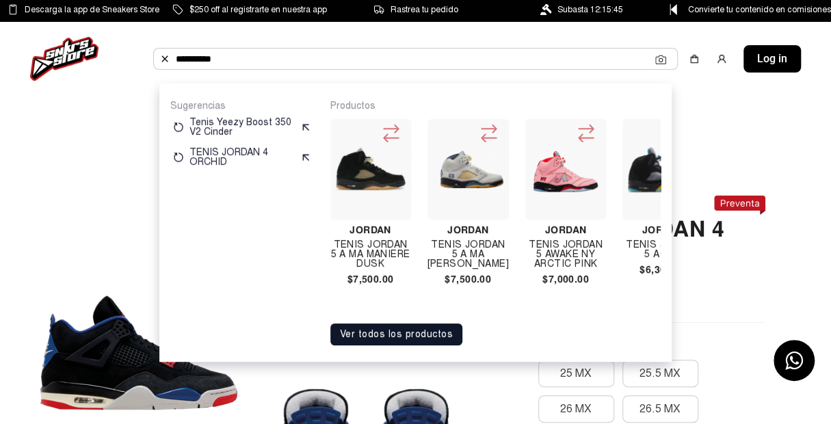  What do you see at coordinates (242, 106) in the screenshot?
I see `p: Sugerencias` at bounding box center [242, 106].